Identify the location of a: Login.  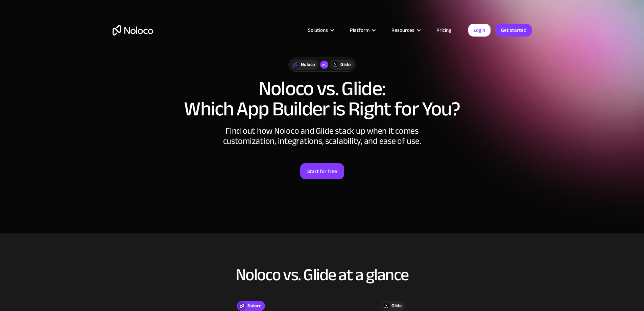
(479, 30).